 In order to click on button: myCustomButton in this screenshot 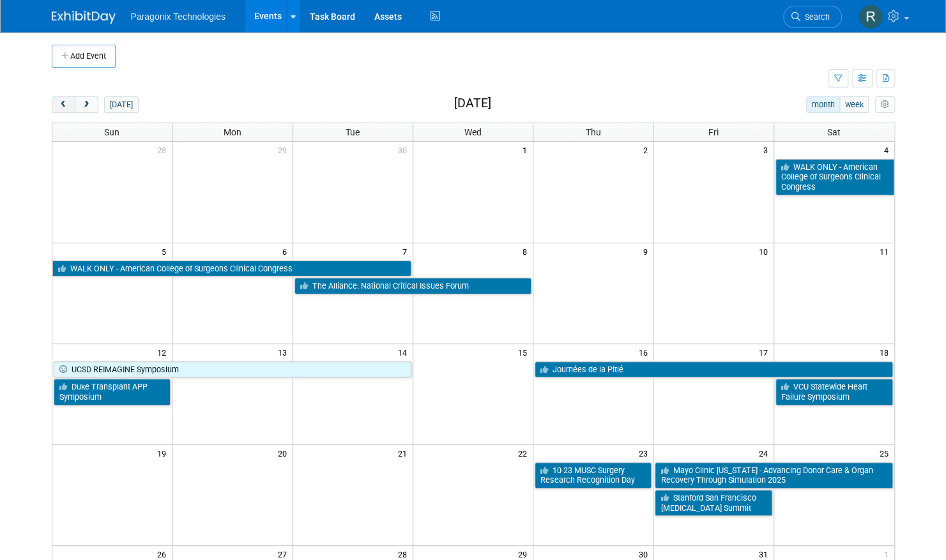, I will do `click(884, 105)`.